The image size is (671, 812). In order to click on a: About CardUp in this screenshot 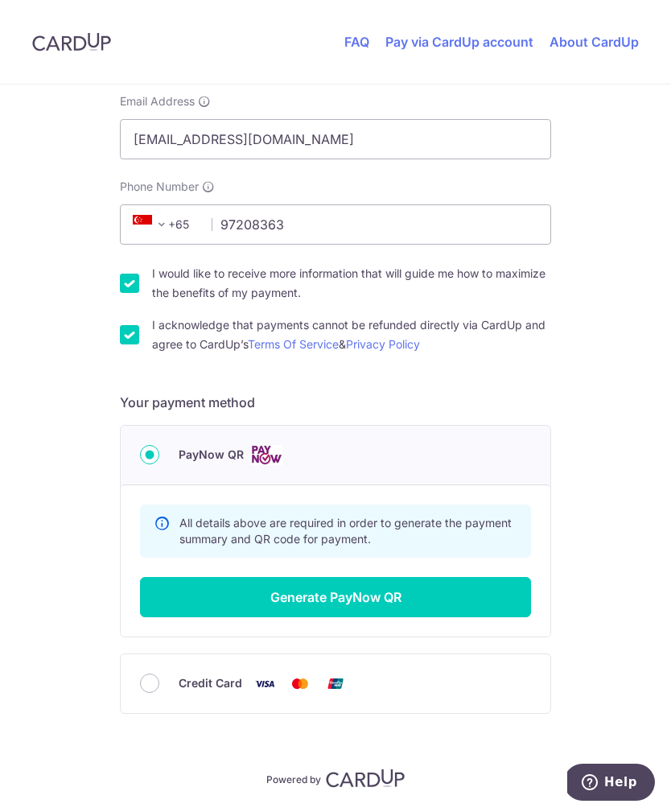, I will do `click(594, 42)`.